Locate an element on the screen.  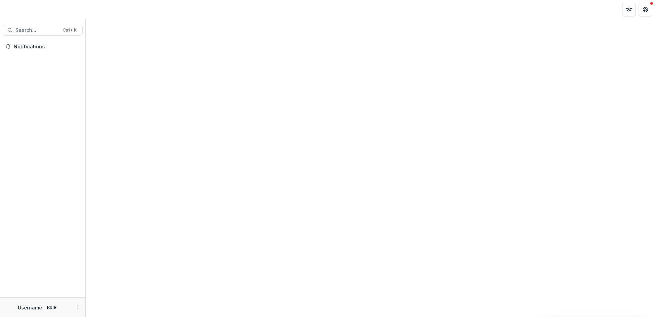
button: Notifications is located at coordinates (42, 47).